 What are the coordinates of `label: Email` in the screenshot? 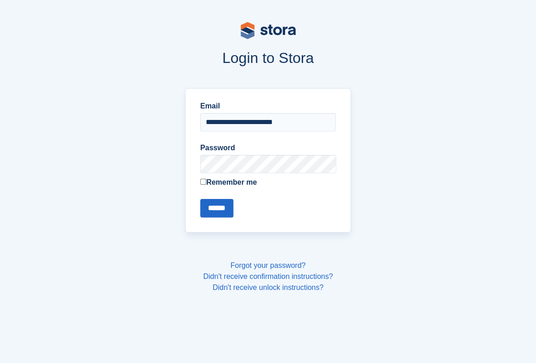 It's located at (268, 106).